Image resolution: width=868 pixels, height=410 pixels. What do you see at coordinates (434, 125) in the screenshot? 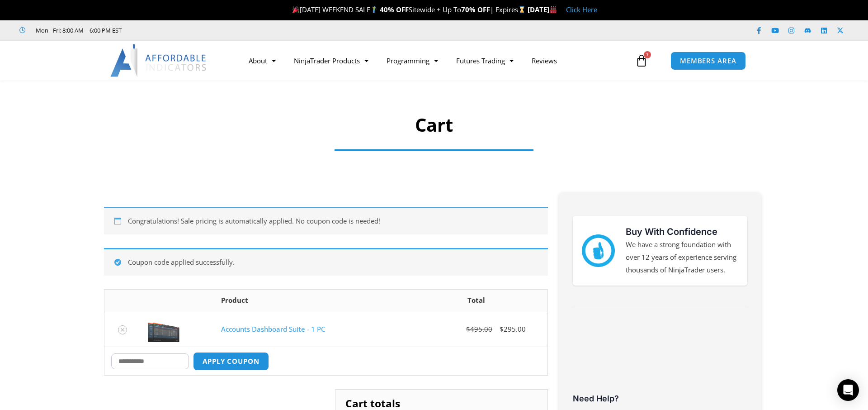
I see `h1: Cart` at bounding box center [434, 125].